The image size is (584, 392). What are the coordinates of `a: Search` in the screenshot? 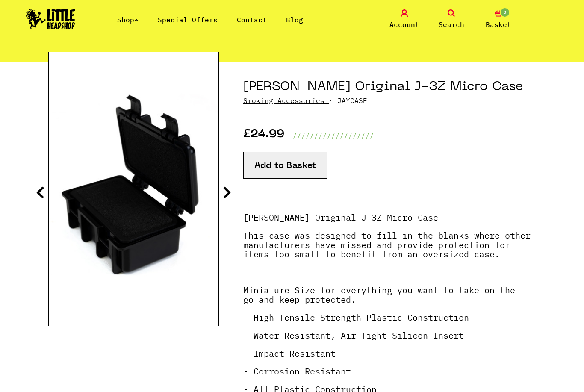 It's located at (451, 19).